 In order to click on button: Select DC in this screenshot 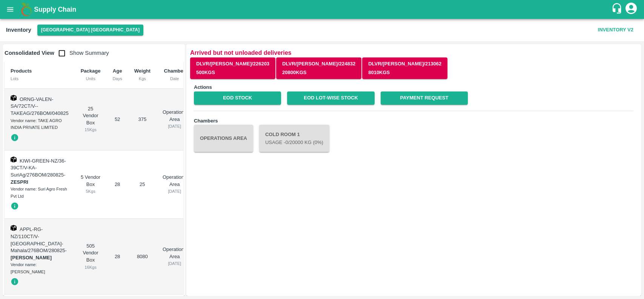, I will do `click(90, 30)`.